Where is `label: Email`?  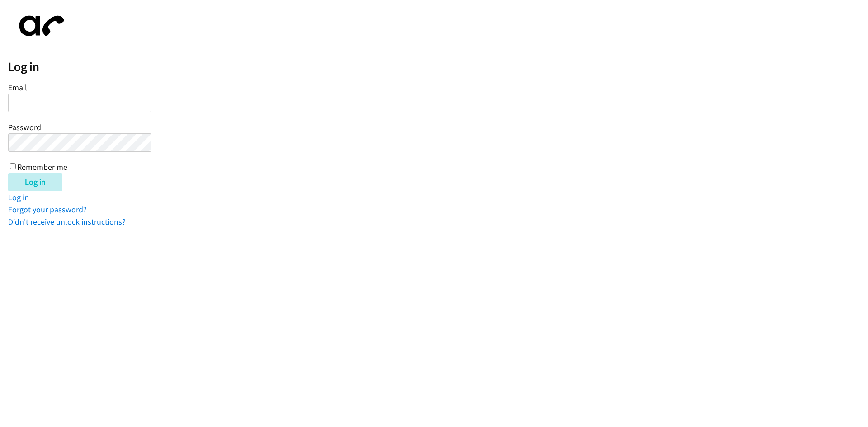 label: Email is located at coordinates (17, 87).